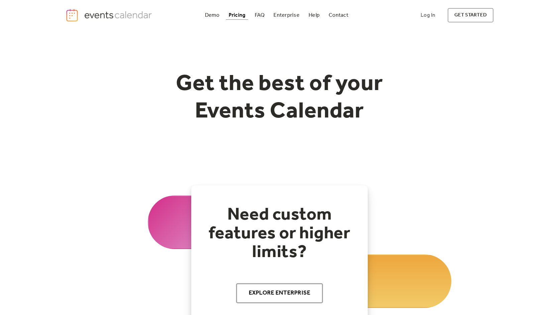 The image size is (559, 315). Describe the element at coordinates (280, 293) in the screenshot. I see `a: Explore Enterprise` at that location.